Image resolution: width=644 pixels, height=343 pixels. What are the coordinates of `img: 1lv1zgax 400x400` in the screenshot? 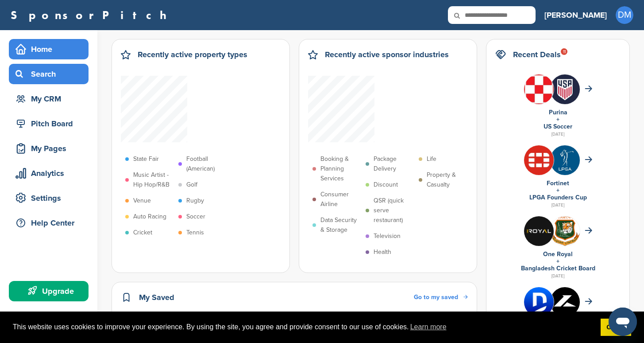 It's located at (538, 89).